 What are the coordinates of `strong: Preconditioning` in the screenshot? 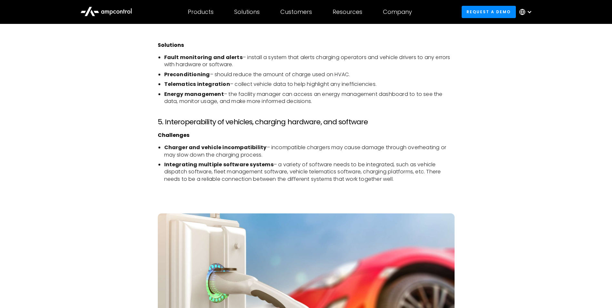 It's located at (187, 74).